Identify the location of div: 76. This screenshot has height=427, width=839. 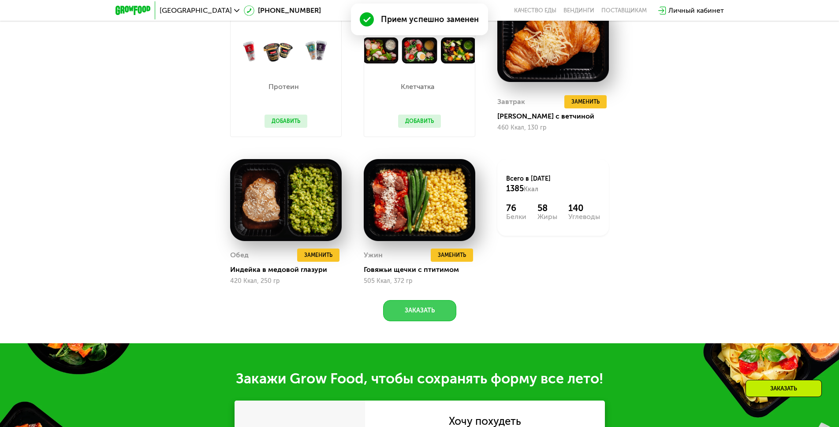
(516, 208).